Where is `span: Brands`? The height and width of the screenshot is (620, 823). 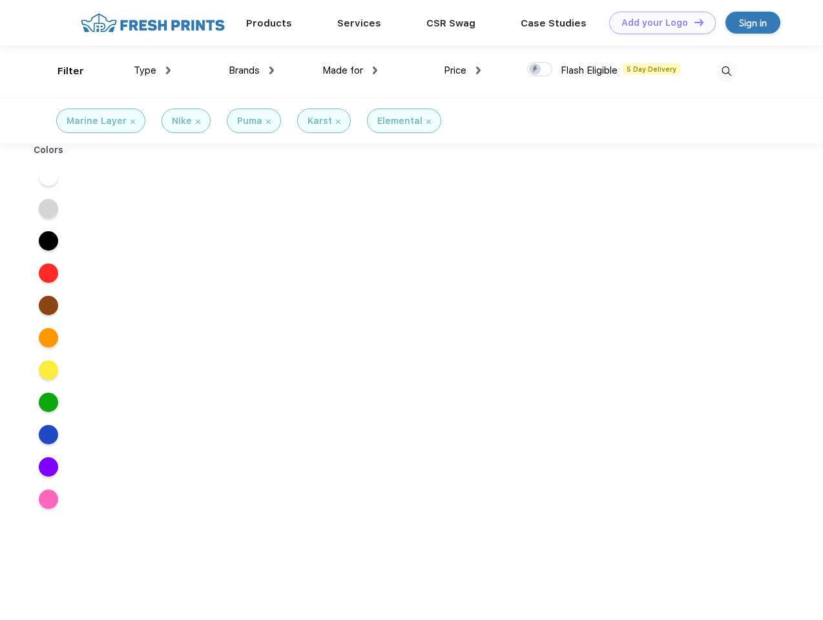
span: Brands is located at coordinates (244, 70).